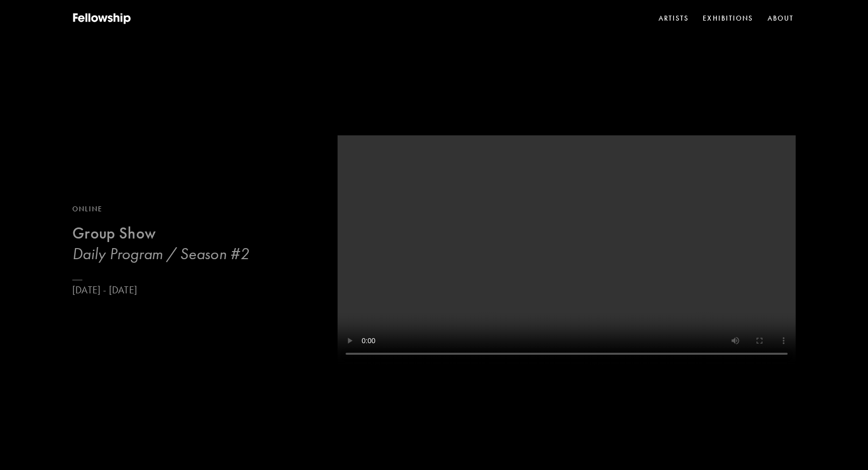 Image resolution: width=868 pixels, height=470 pixels. I want to click on a: About, so click(781, 19).